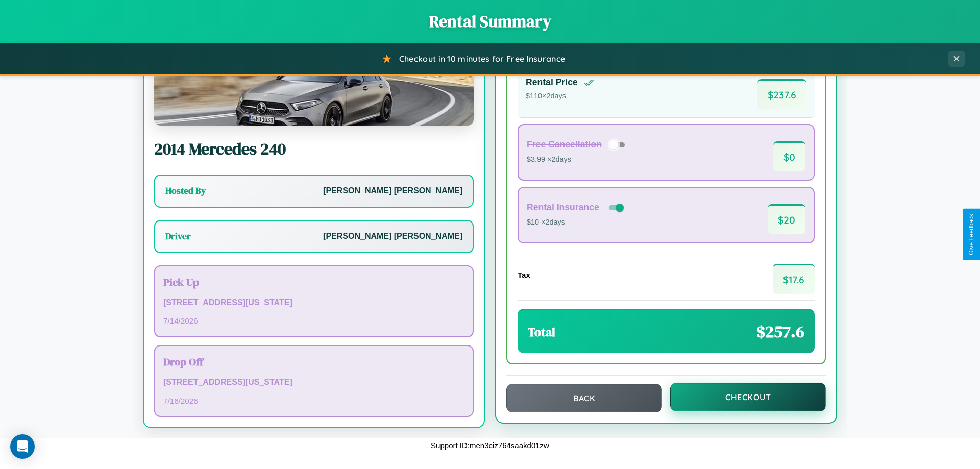 The image size is (980, 469). Describe the element at coordinates (185, 191) in the screenshot. I see `h3: Hosted By` at that location.